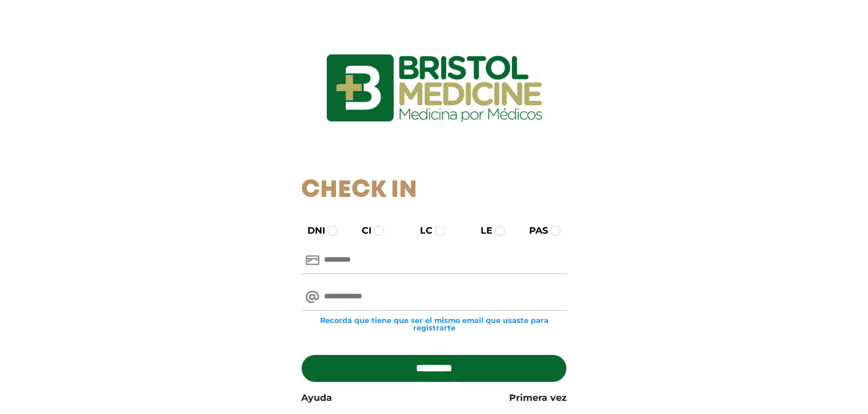 The height and width of the screenshot is (414, 868). What do you see at coordinates (421, 231) in the screenshot?
I see `label: LC` at bounding box center [421, 231].